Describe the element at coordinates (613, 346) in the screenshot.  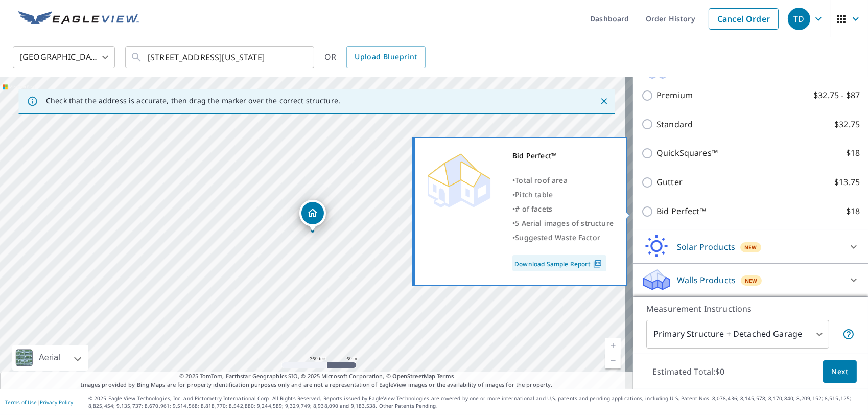
I see `a: Current Level 17, Zoom In` at that location.